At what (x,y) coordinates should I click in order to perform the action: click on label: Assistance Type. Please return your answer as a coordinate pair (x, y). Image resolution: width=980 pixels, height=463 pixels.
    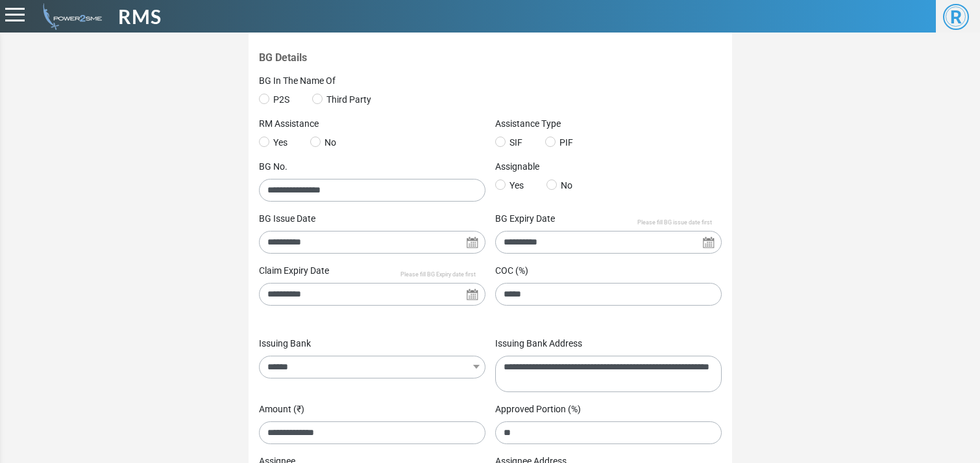
    Looking at the image, I should click on (528, 123).